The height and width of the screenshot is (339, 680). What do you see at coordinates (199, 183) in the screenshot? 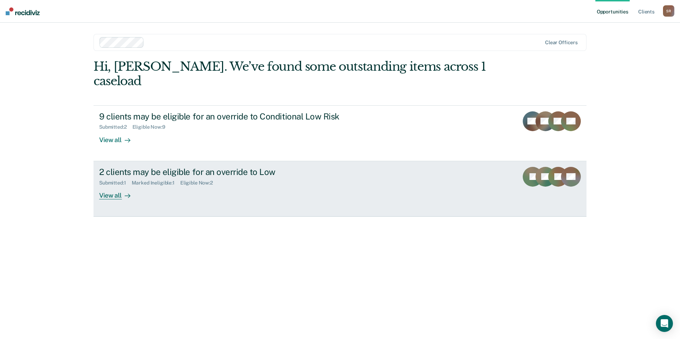
I see `div: Eligible Now : 2` at bounding box center [199, 183].